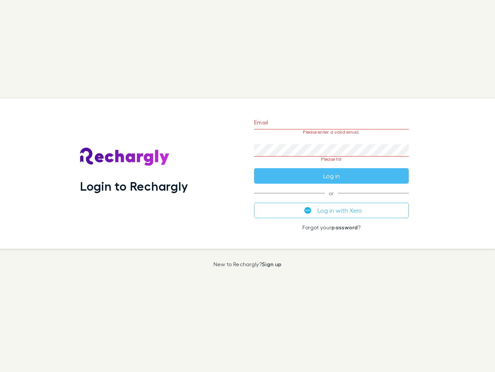 This screenshot has width=495, height=372. I want to click on a: password, so click(345, 227).